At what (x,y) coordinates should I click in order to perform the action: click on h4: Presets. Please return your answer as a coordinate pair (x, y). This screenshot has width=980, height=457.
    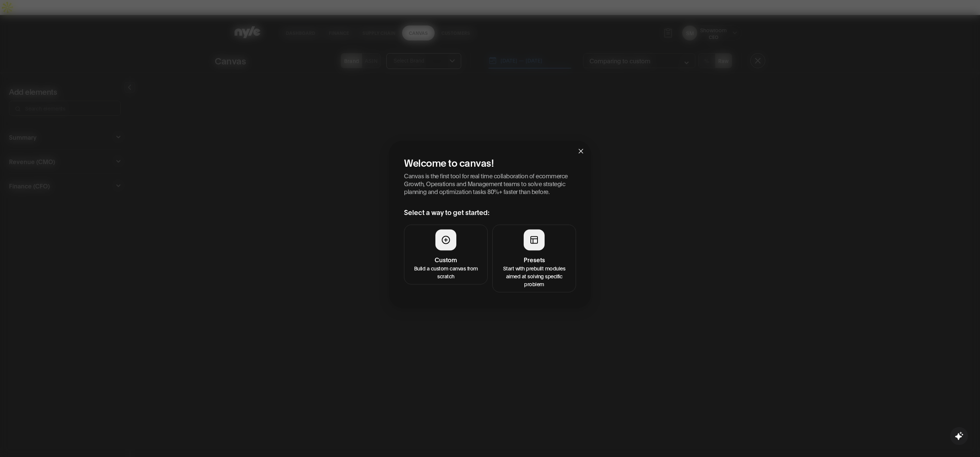
    Looking at the image, I should click on (534, 259).